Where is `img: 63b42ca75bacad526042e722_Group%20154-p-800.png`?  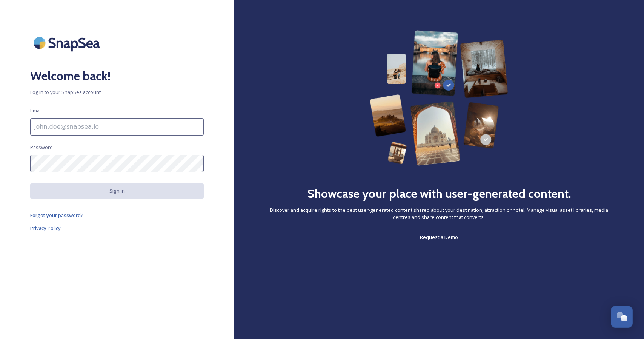 img: 63b42ca75bacad526042e722_Group%20154-p-800.png is located at coordinates (439, 98).